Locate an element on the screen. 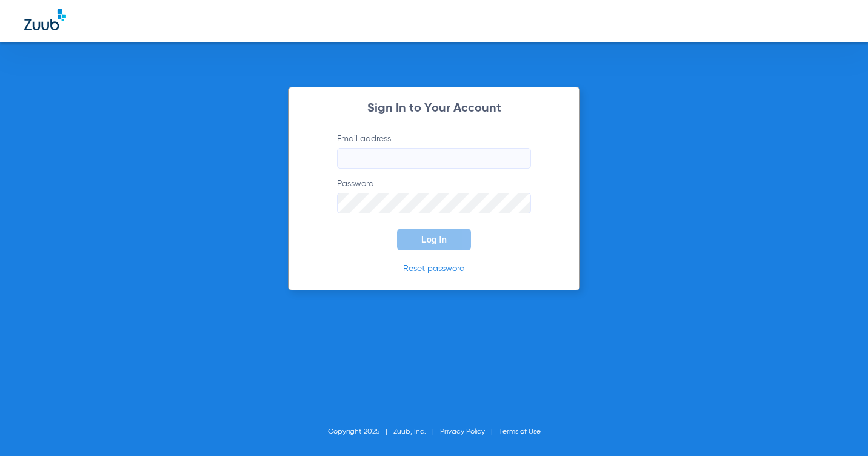 The height and width of the screenshot is (456, 868). label: Email address is located at coordinates (434, 150).